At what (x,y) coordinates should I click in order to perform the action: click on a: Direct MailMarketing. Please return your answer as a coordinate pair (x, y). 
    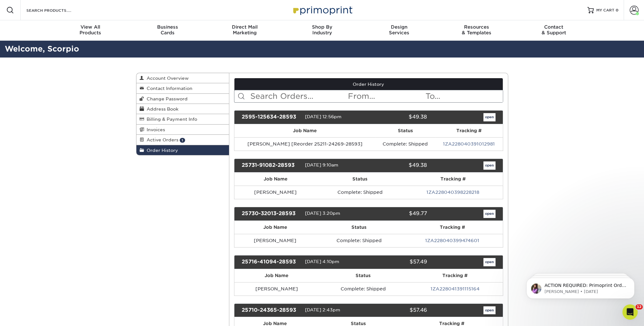
    Looking at the image, I should click on (245, 30).